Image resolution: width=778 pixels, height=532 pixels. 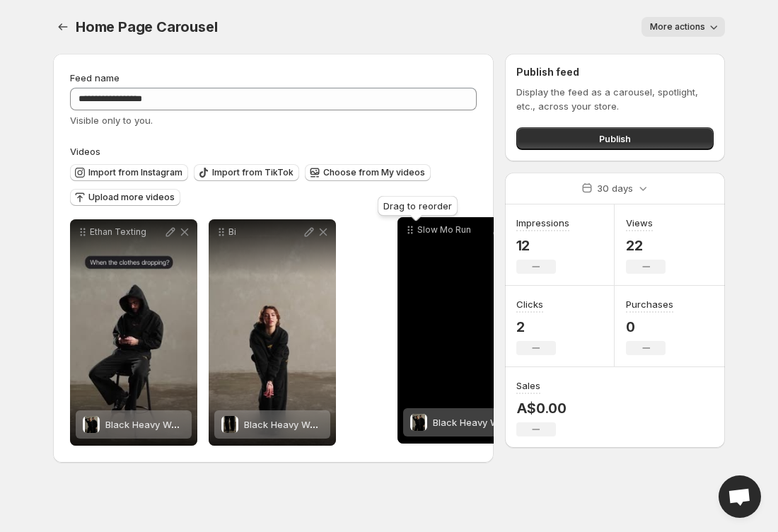 What do you see at coordinates (541, 408) in the screenshot?
I see `p: A$0.00` at bounding box center [541, 408].